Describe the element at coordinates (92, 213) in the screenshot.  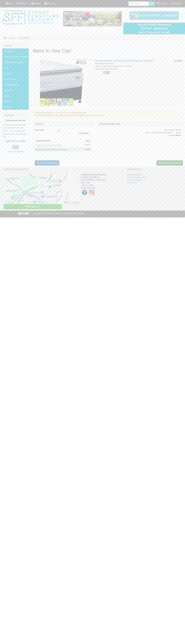
I see `p: Copyright © 2025 ABN 18621582901` at that location.